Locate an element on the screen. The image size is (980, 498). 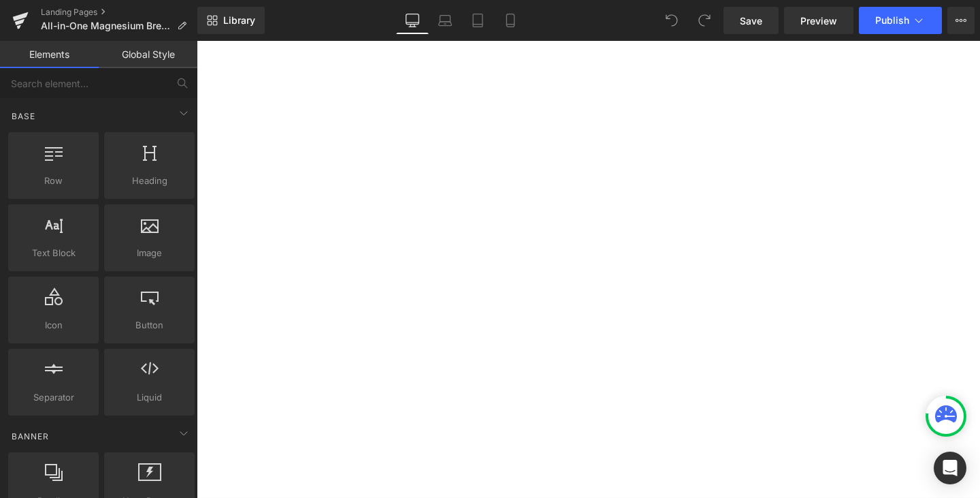
span: Separator is located at coordinates (53, 397).